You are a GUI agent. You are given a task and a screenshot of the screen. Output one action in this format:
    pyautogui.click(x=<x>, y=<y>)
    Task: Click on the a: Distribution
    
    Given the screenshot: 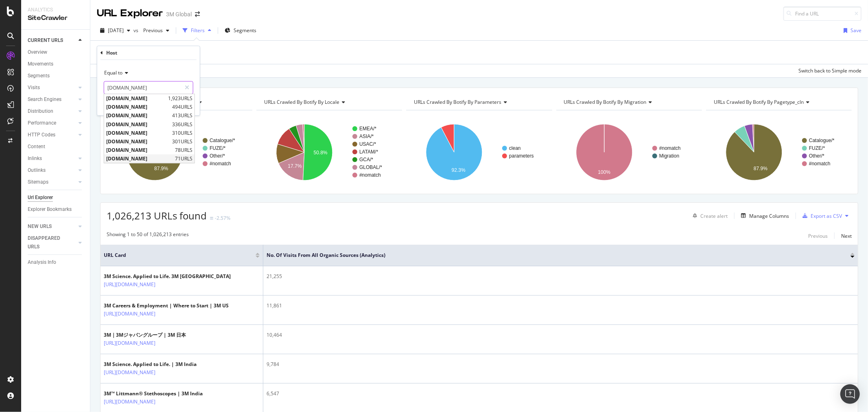 What is the action you would take?
    pyautogui.click(x=52, y=111)
    